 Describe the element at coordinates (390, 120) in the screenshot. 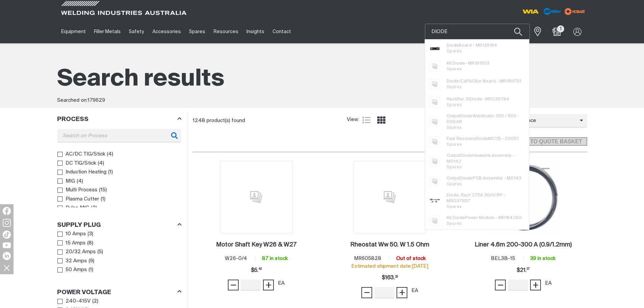

I see `section: Product list controls` at that location.